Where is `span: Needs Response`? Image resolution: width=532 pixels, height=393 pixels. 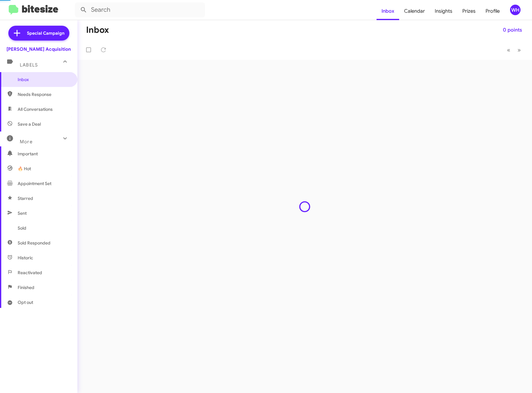
span: Needs Response is located at coordinates (44, 94).